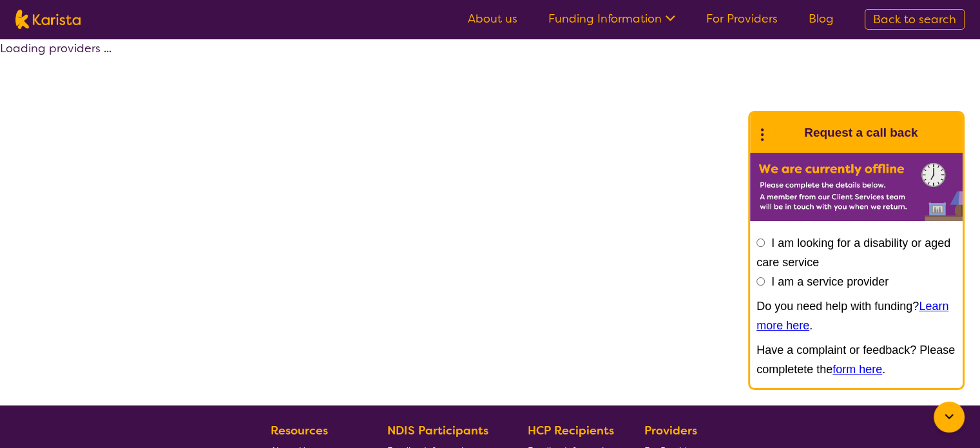 The image size is (980, 448). Describe the element at coordinates (299, 430) in the screenshot. I see `b: Resources` at that location.